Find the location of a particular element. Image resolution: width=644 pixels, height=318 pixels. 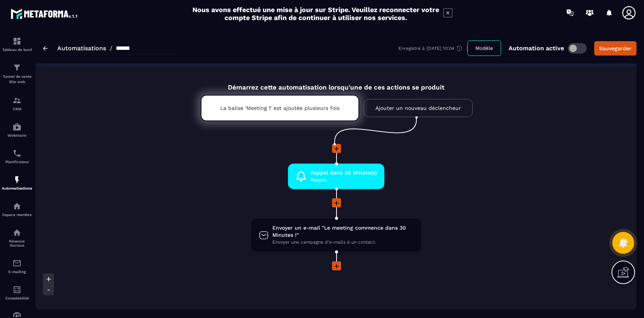

div: Sauvegarder is located at coordinates (616, 48).